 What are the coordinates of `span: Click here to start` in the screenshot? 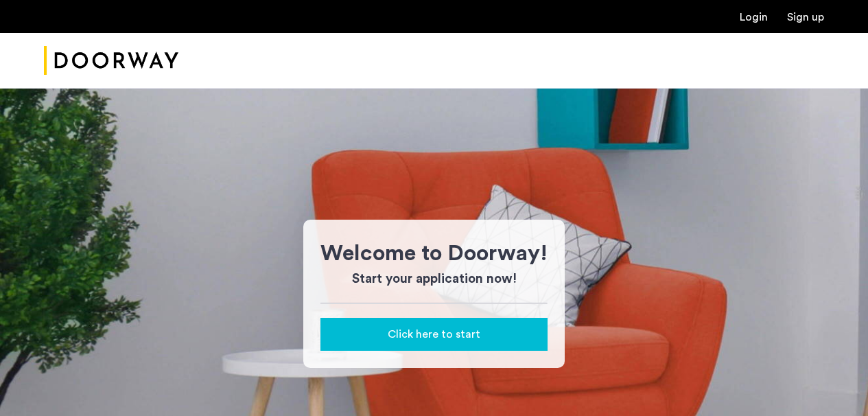 It's located at (434, 334).